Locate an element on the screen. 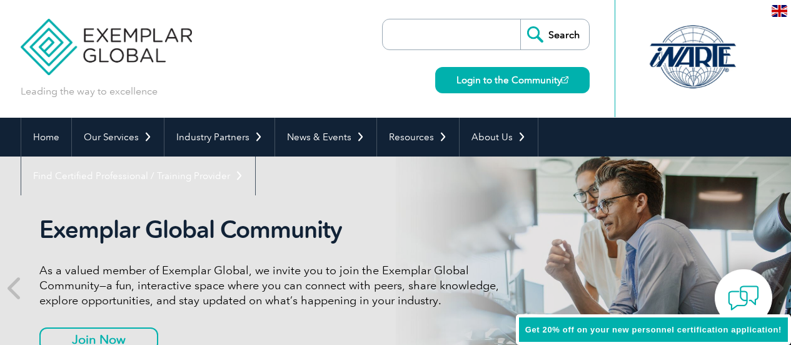 The width and height of the screenshot is (791, 345). a: Industry Partners is located at coordinates (220, 137).